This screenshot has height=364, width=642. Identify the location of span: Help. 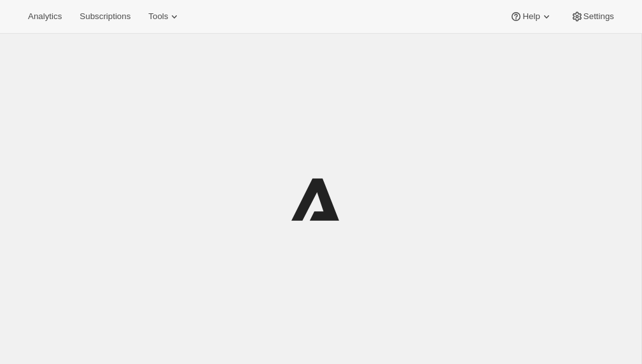
(531, 16).